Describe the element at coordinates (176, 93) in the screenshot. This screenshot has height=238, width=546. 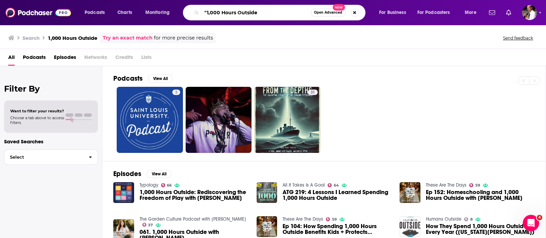
I see `span: 3` at that location.